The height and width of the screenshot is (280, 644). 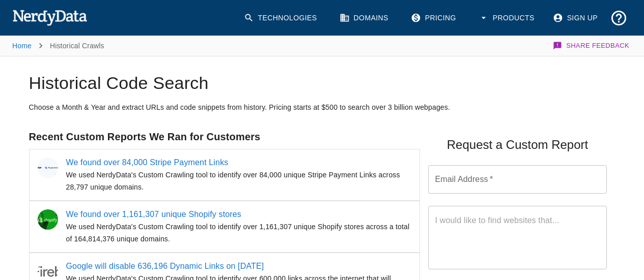 What do you see at coordinates (322, 107) in the screenshot?
I see `h6: Choose a Month & Year and extract URLs and code snippets from history. Pricing starts at $500 to ...` at bounding box center [322, 107].